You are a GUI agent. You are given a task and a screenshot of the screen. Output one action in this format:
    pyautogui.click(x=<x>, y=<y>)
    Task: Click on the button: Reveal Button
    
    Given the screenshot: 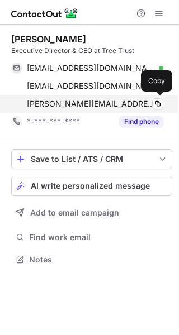 What is the action you would take?
    pyautogui.click(x=141, y=122)
    